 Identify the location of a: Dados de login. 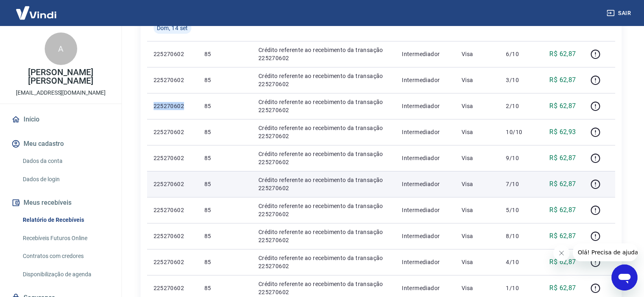
(66, 179).